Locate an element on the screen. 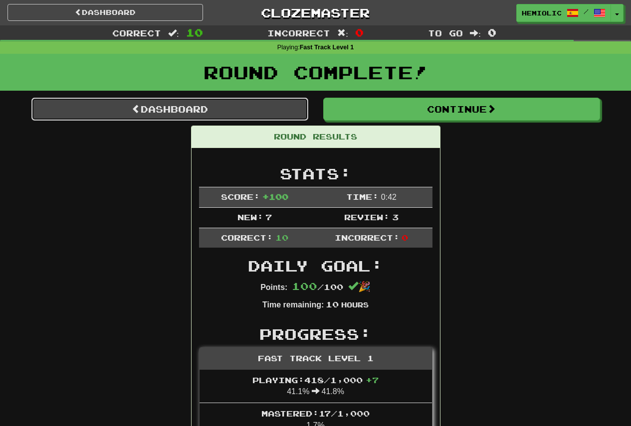  span: Playing: 418 / 1,000 is located at coordinates (315, 380).